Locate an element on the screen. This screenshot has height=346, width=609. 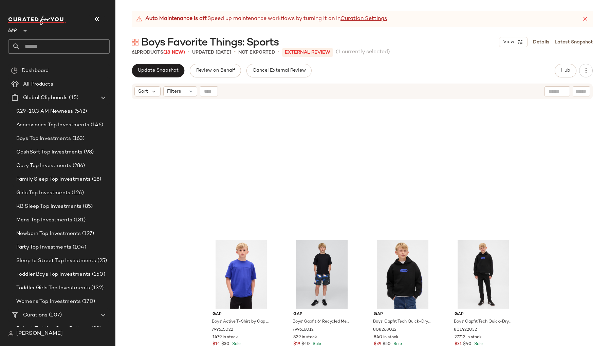
p: Not Exported is located at coordinates (257, 52).